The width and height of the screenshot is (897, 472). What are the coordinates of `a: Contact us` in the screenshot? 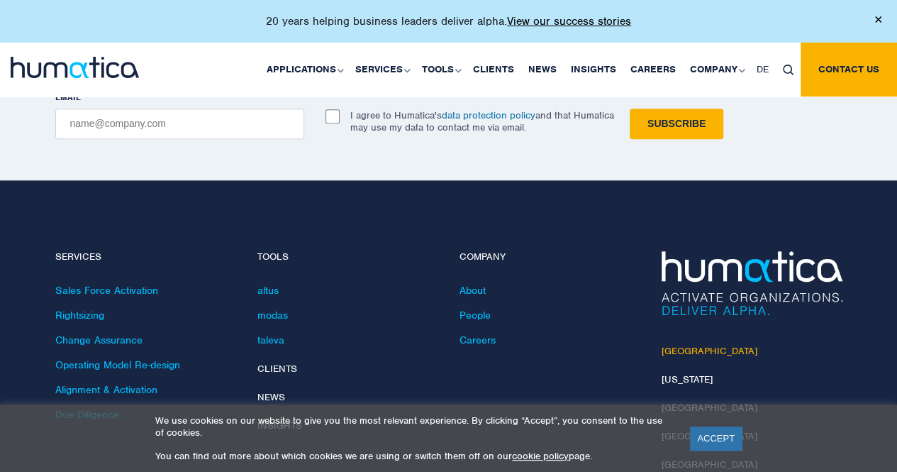 It's located at (849, 70).